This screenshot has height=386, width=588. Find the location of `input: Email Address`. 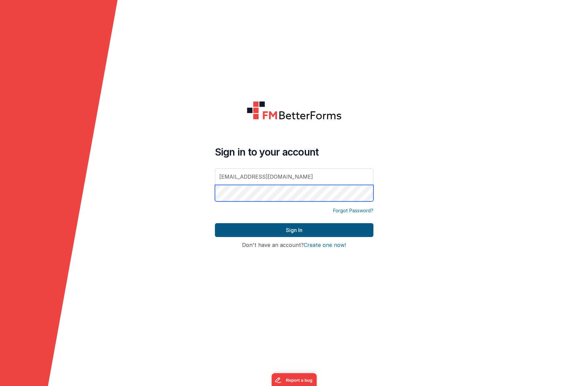

input: Email Address is located at coordinates (294, 176).